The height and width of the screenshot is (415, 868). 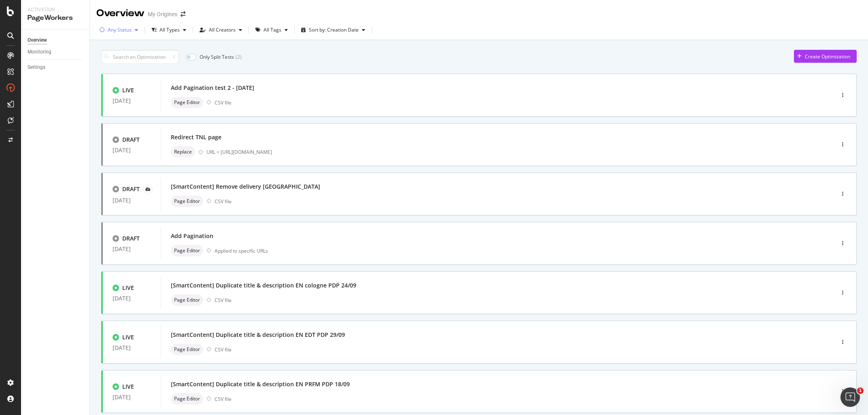 What do you see at coordinates (221, 30) in the screenshot?
I see `button: All Creators` at bounding box center [221, 30].